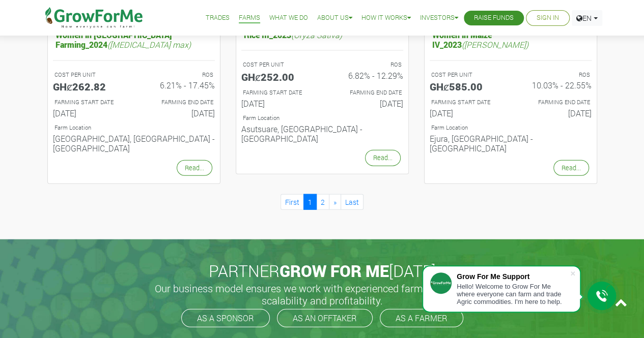  What do you see at coordinates (421, 319) in the screenshot?
I see `a: AS A FARMER` at bounding box center [421, 319].